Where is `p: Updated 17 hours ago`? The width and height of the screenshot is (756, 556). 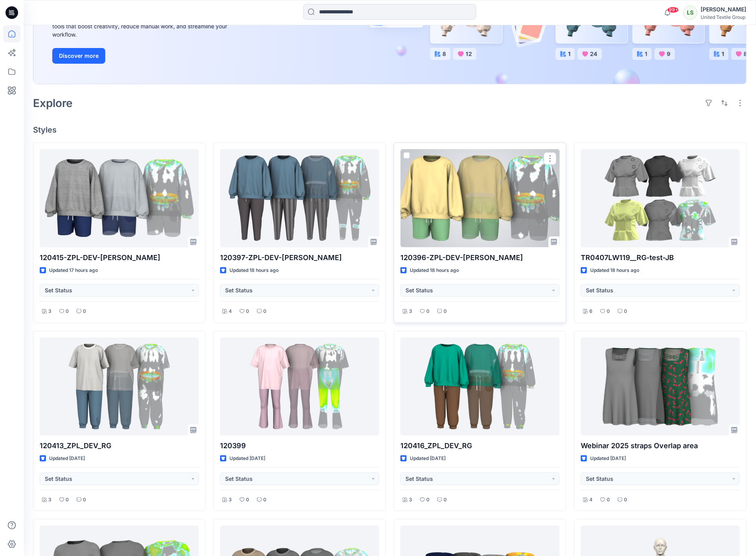
p: Updated 17 hours ago is located at coordinates (74, 270).